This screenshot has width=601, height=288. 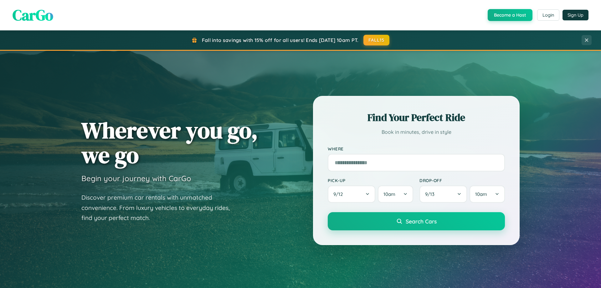 What do you see at coordinates (549, 15) in the screenshot?
I see `button: Login` at bounding box center [549, 15].